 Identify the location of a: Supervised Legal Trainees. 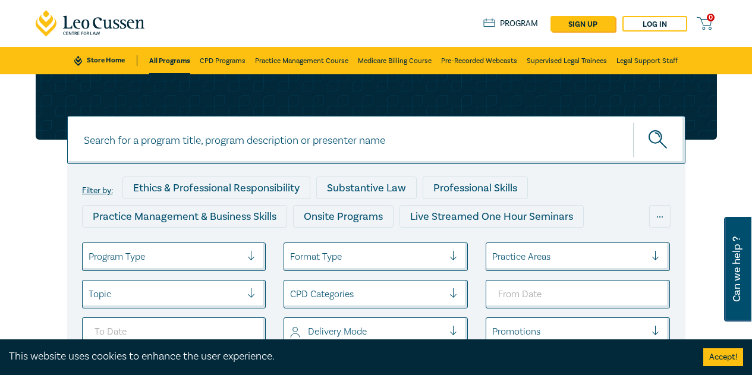
(566, 61).